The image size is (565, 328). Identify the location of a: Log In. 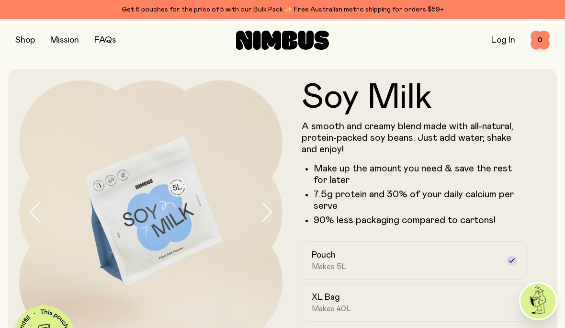
(503, 40).